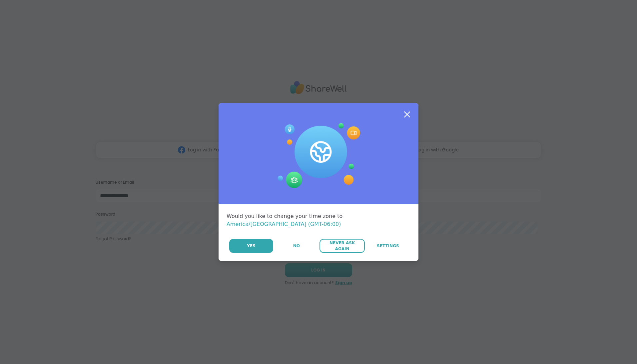 Image resolution: width=637 pixels, height=364 pixels. What do you see at coordinates (318, 156) in the screenshot?
I see `img: Session Experience` at bounding box center [318, 156].